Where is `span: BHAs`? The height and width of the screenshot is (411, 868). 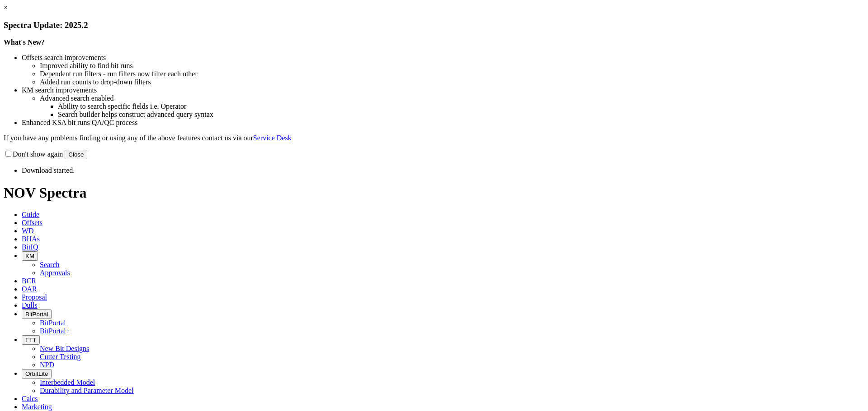
span: BHAs is located at coordinates (31, 239).